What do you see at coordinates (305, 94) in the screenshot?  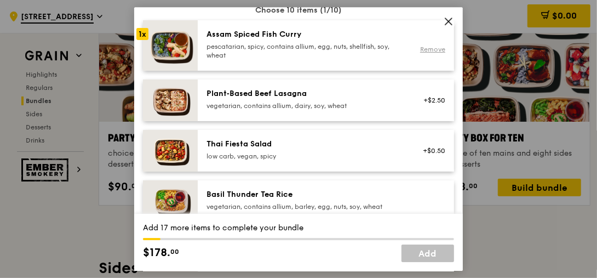 I see `div: Plant‑Based Beef Lasagna` at bounding box center [305, 94].